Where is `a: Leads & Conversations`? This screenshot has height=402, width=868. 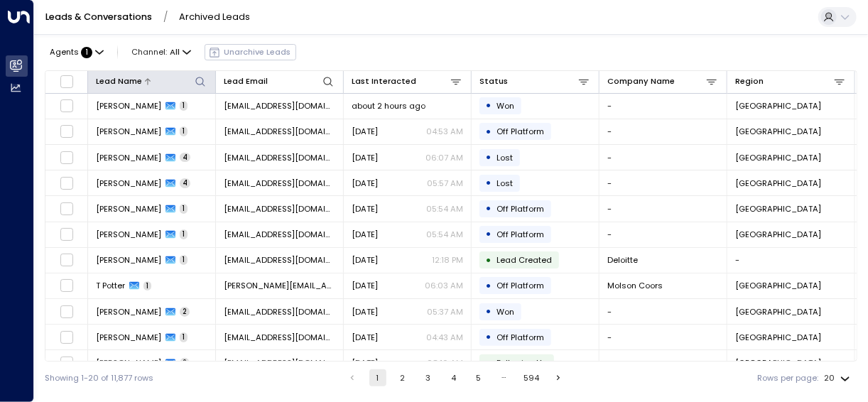
a: Leads & Conversations is located at coordinates (99, 16).